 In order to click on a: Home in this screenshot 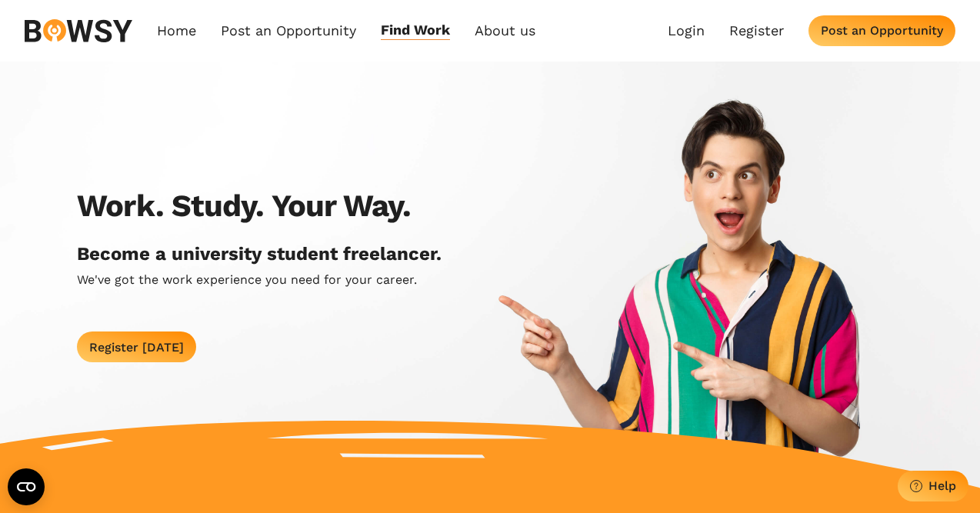, I will do `click(176, 30)`.